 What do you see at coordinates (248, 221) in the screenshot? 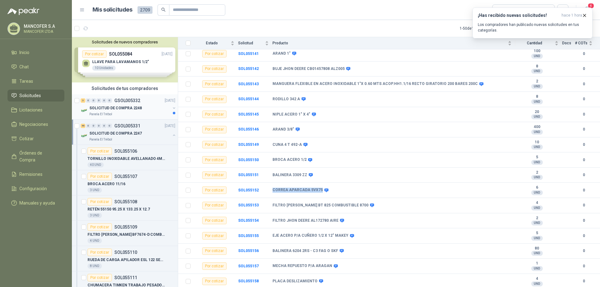
I see `b: SOL055154` at bounding box center [248, 221].